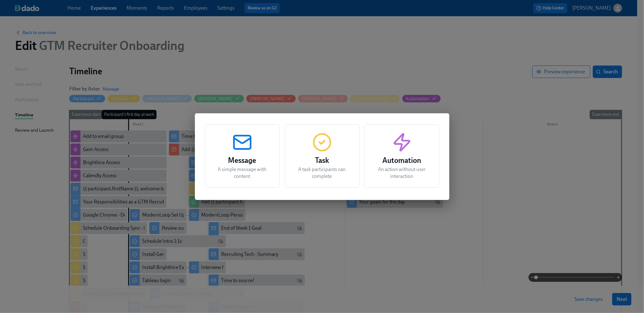 This screenshot has width=644, height=313. Describe the element at coordinates (402, 156) in the screenshot. I see `button: AutomationAn action without user interaction` at that location.